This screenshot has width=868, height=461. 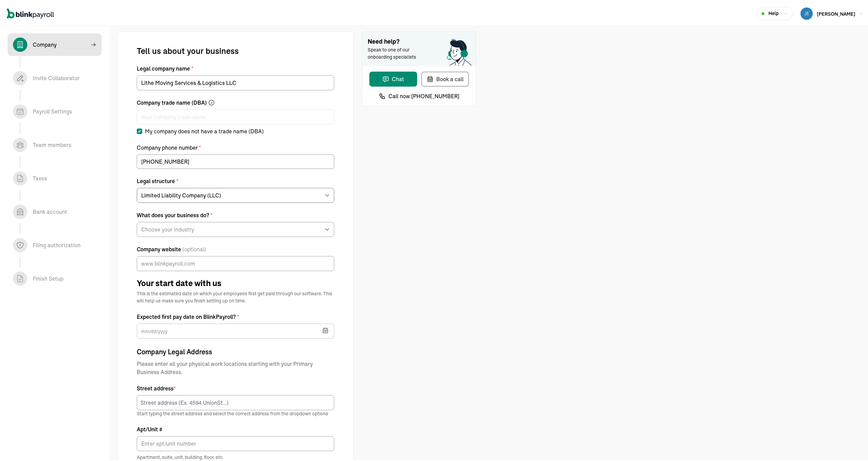 I want to click on input: Company trade name (DBA), so click(x=236, y=115).